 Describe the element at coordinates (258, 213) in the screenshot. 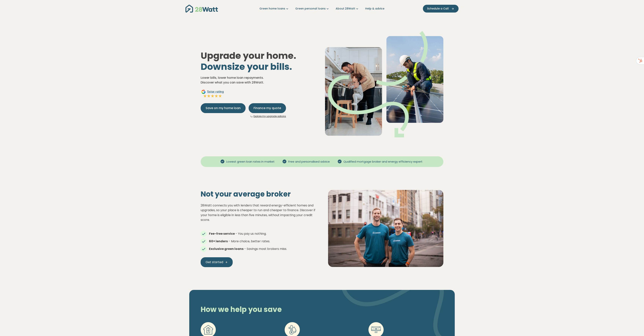

I see `p: 28Watt connects you with lenders that reward energy-efficient homes and upgrades, so your place i...` at that location.